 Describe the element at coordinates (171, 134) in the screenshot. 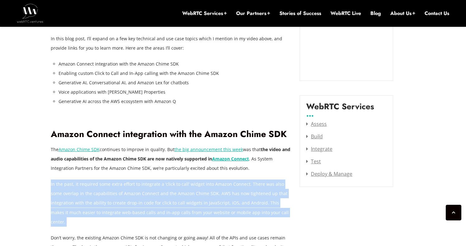

I see `h2: Amazon Connect integration with the Amazon Chime SDK` at that location.